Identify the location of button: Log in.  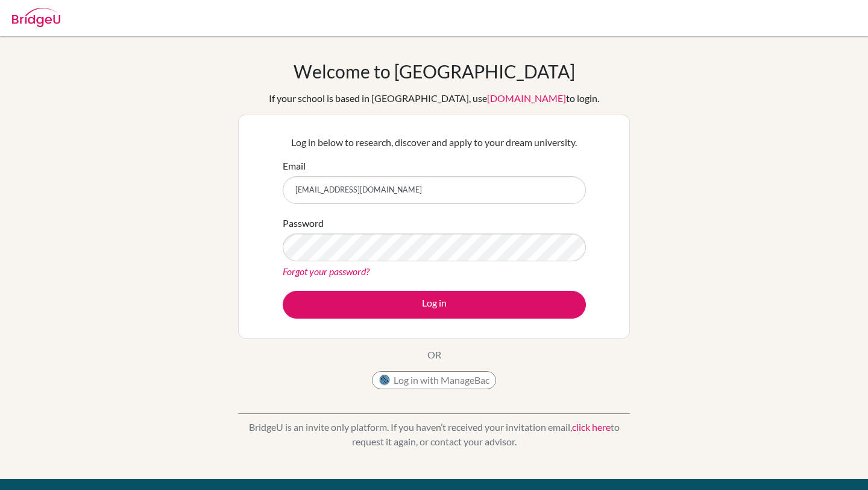
(434, 305).